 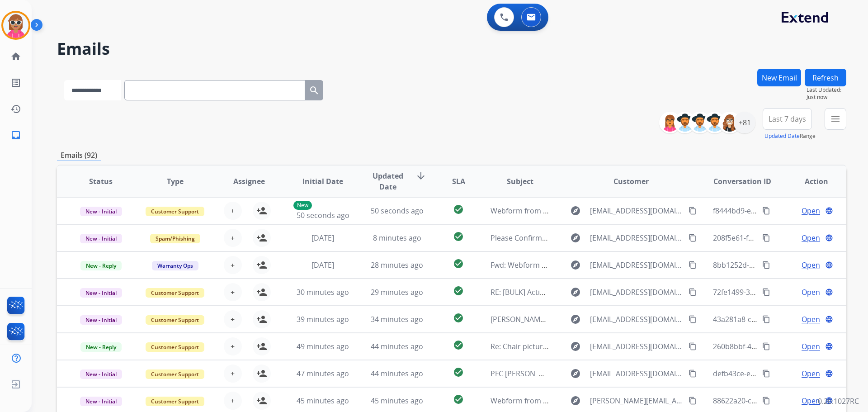 What do you see at coordinates (742, 181) in the screenshot?
I see `span: Conversation ID` at bounding box center [742, 181].